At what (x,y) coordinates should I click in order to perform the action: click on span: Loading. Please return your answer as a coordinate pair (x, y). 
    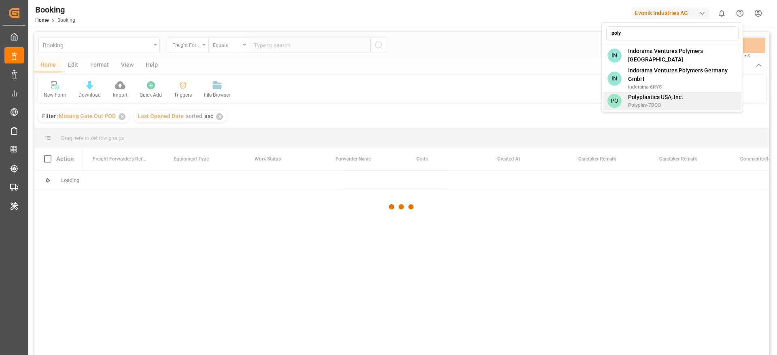
    Looking at the image, I should click on (70, 180).